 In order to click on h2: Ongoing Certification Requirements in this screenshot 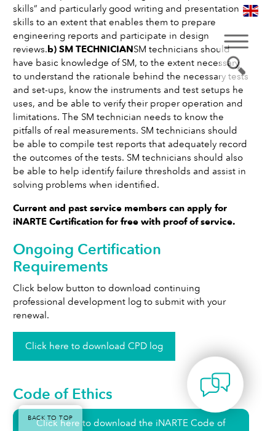, I will do `click(130, 258)`.